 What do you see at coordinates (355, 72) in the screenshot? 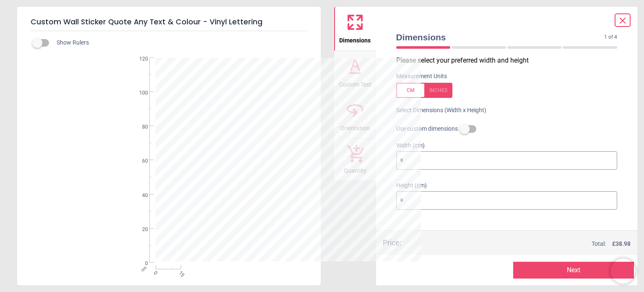
I see `button: Custom Text` at bounding box center [355, 72].